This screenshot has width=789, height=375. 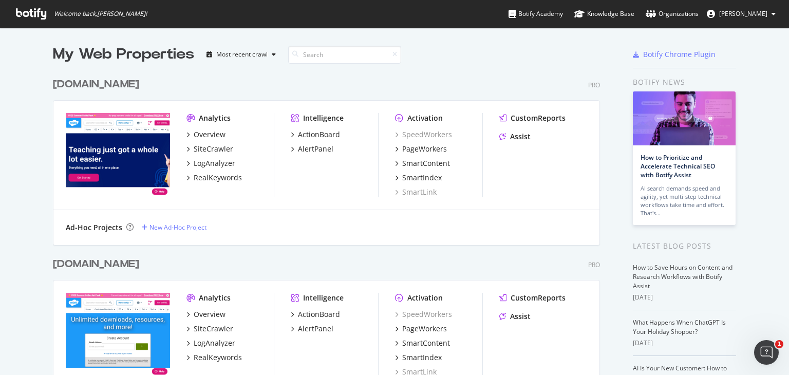 What do you see at coordinates (242, 54) in the screenshot?
I see `div: Most recent crawl` at bounding box center [242, 54].